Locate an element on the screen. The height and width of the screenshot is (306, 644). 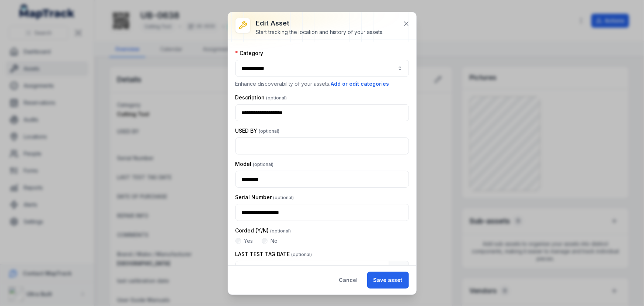
button: Cancel is located at coordinates (349, 280).